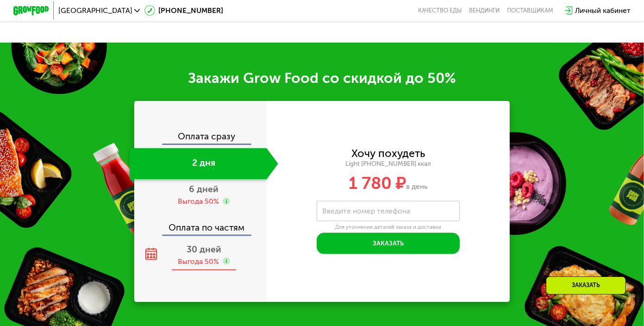 Image resolution: width=644 pixels, height=326 pixels. Describe the element at coordinates (586, 286) in the screenshot. I see `div: Заказать` at that location.